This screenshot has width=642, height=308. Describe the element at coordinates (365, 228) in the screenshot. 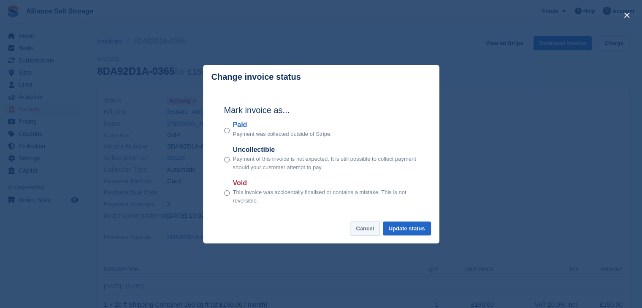

I see `button: Cancel` at that location.